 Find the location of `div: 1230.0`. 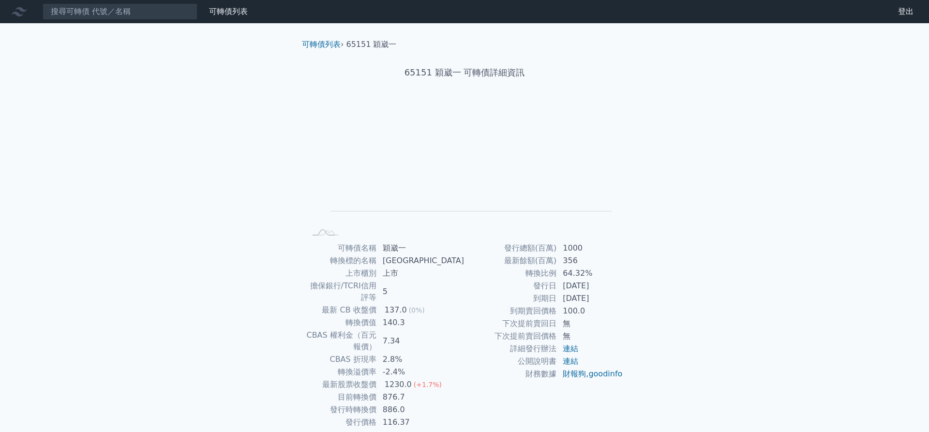

div: 1230.0 is located at coordinates (398, 385).